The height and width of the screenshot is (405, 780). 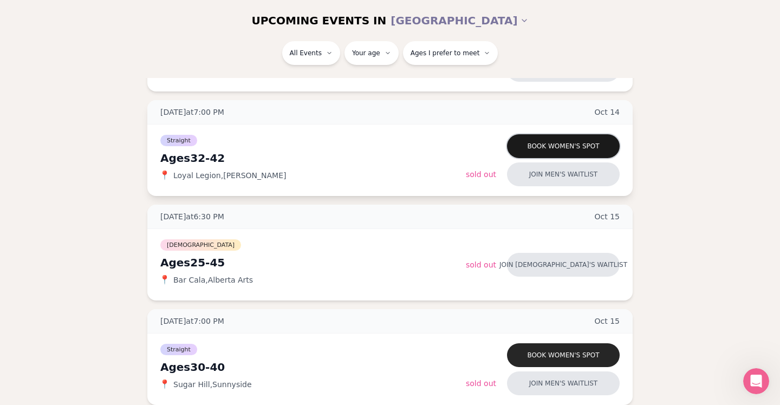 I want to click on button: All Events, so click(x=311, y=53).